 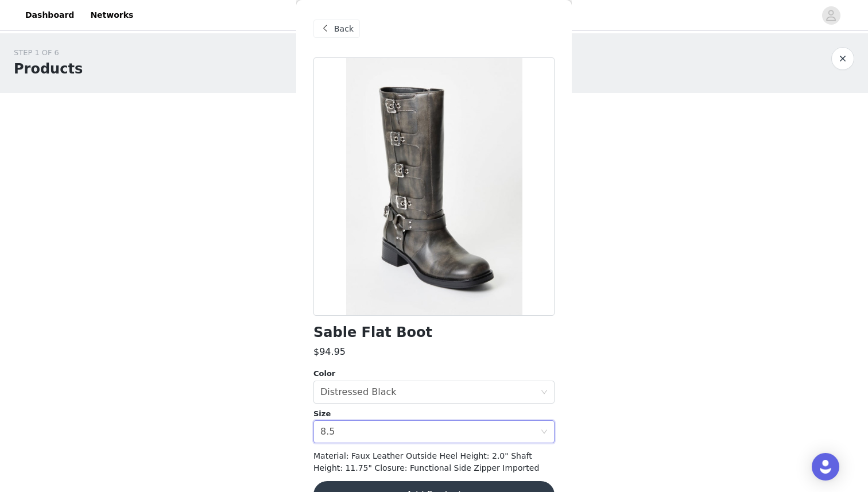 I want to click on h1: Products, so click(x=48, y=69).